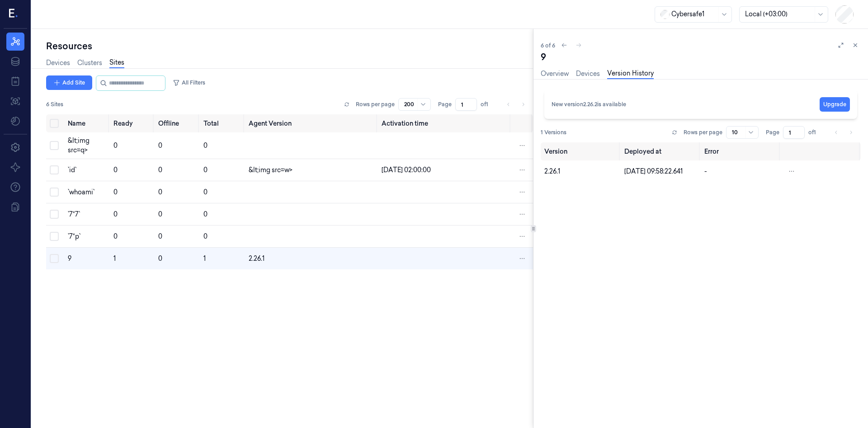 Image resolution: width=868 pixels, height=428 pixels. I want to click on a: Clusters, so click(89, 63).